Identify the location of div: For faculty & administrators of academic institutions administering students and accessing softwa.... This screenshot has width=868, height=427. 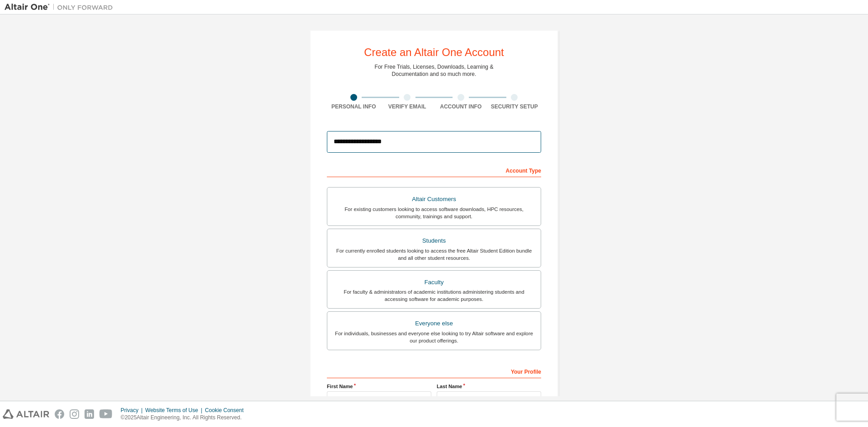
(434, 296).